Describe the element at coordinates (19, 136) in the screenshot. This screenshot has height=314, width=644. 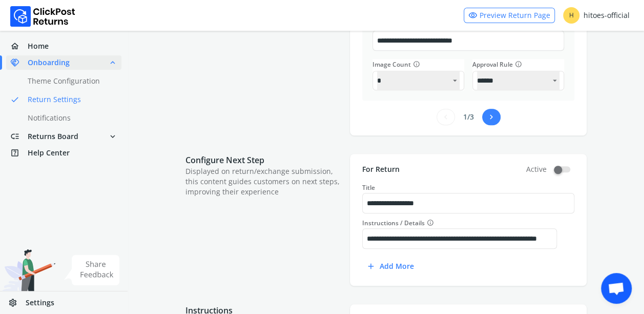
I see `span: low_priority` at that location.